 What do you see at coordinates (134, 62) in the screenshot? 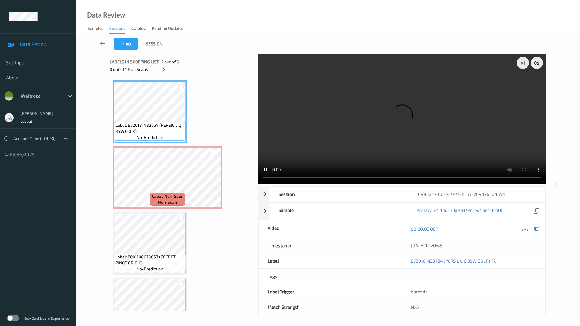
I see `span: Labels in shopping list:` at bounding box center [134, 62].